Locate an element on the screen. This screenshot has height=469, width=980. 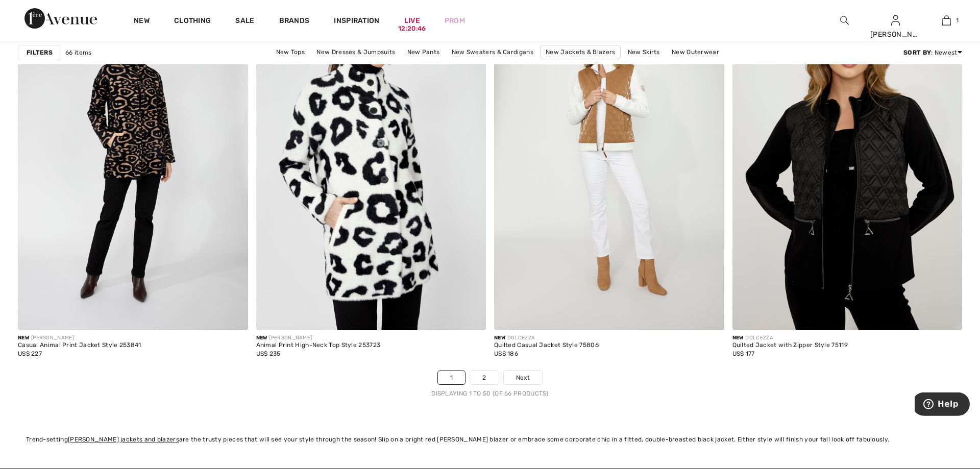
img: My Info is located at coordinates (896, 20).